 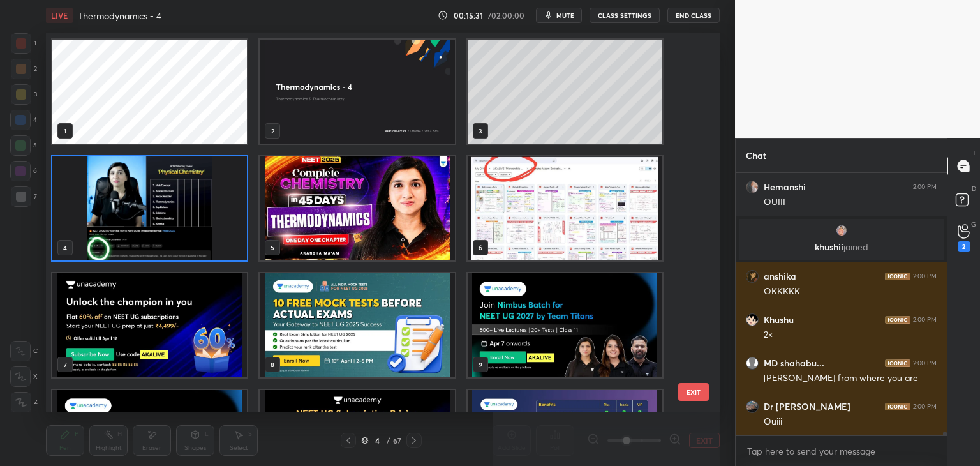 What do you see at coordinates (24, 402) in the screenshot?
I see `div: Z` at bounding box center [24, 402].